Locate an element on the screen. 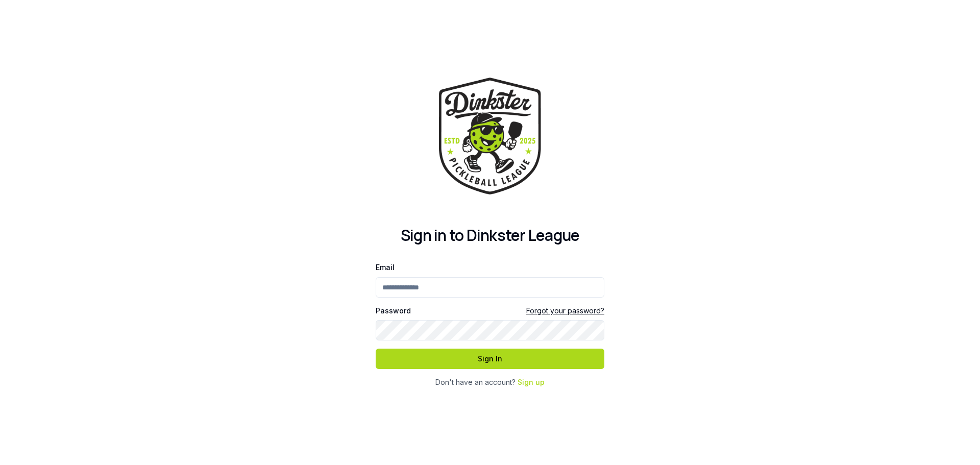  button: Sign In is located at coordinates (490, 359).